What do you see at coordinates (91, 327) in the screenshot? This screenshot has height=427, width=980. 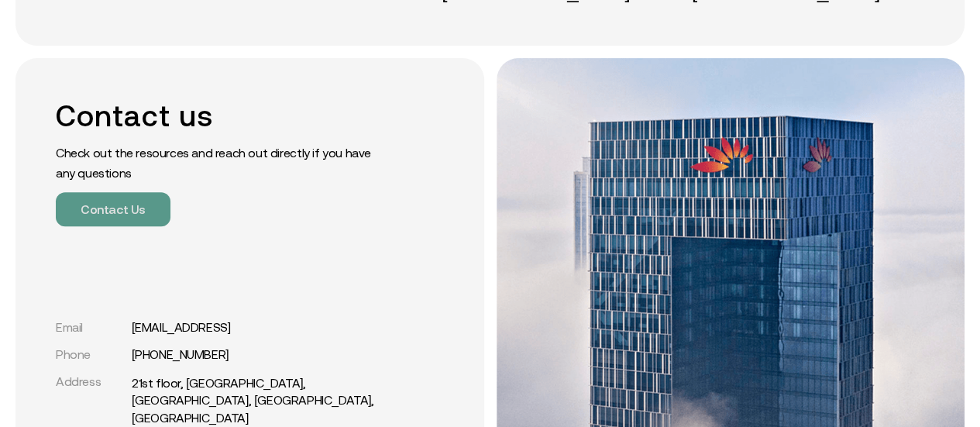 I see `div: Email` at bounding box center [91, 327].